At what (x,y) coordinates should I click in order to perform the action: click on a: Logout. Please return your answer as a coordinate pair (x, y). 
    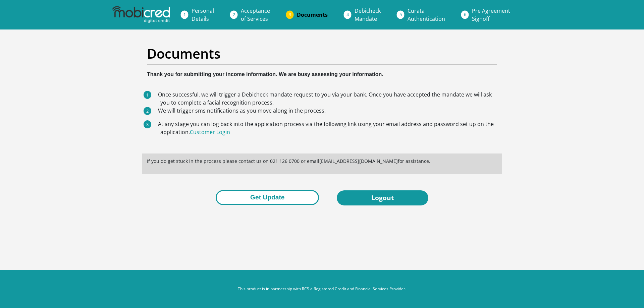
    Looking at the image, I should click on (382, 198).